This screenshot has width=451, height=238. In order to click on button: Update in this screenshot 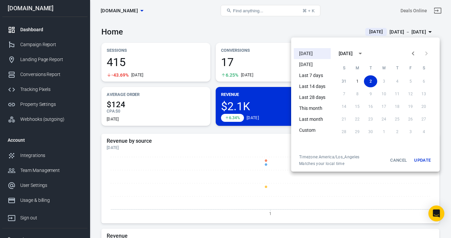, I will do `click(423, 161)`.